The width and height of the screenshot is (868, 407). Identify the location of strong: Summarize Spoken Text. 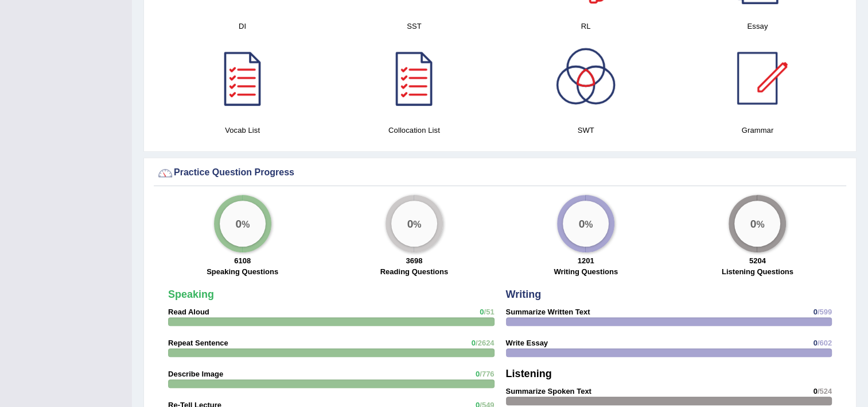
(549, 390).